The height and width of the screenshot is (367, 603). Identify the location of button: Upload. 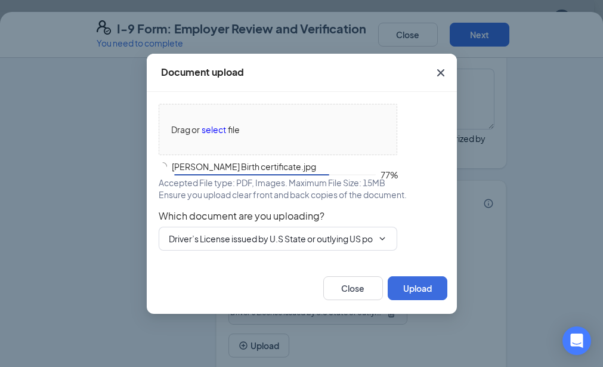
(417, 288).